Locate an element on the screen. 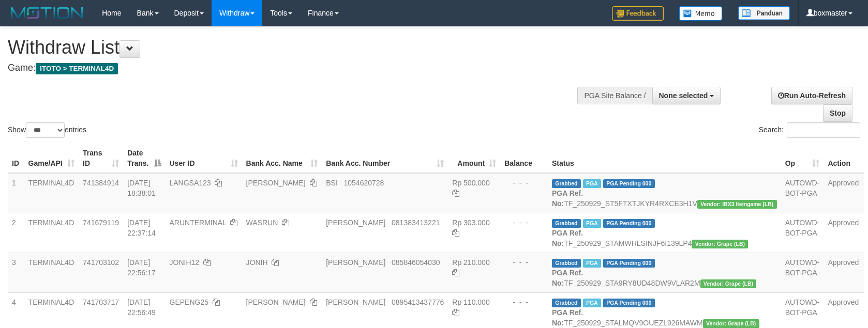 This screenshot has height=328, width=868. img: Button%20Memo.svg is located at coordinates (701, 14).